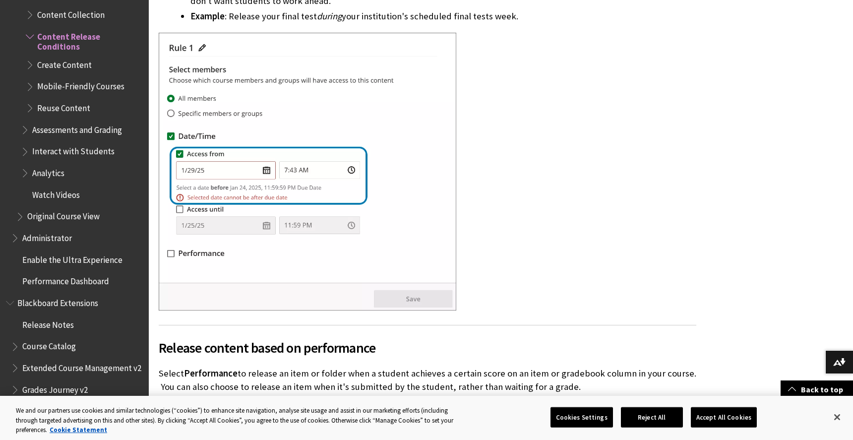 Image resolution: width=853 pixels, height=440 pixels. I want to click on li: : Release your final test your institution's scheduled final tests week., so click(443, 16).